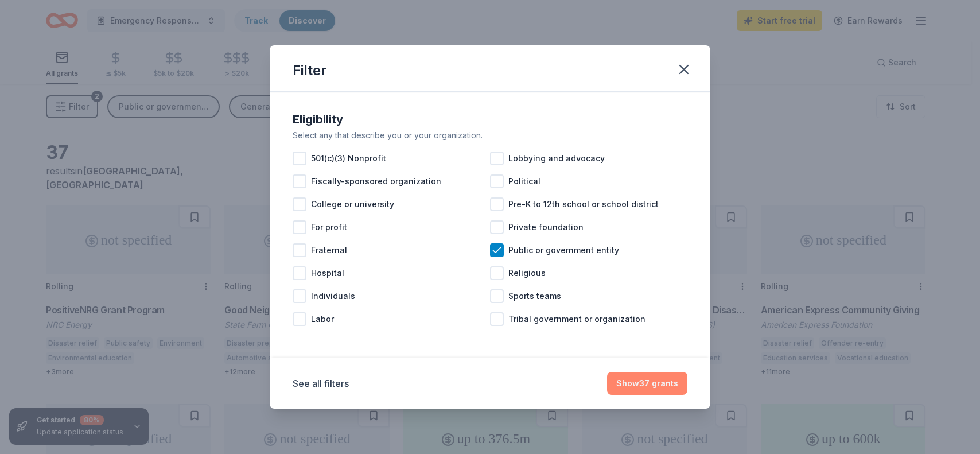  Describe the element at coordinates (583, 204) in the screenshot. I see `span: Pre-K to 12th school or school district` at that location.